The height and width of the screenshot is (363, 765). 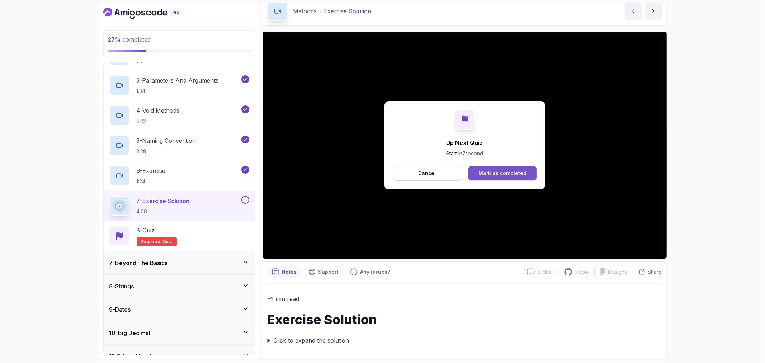 I want to click on span: 27 %, so click(x=114, y=39).